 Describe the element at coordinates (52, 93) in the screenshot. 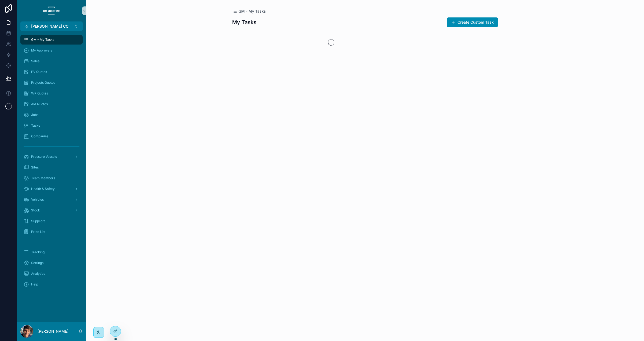

I see `a: WP Quotes` at that location.